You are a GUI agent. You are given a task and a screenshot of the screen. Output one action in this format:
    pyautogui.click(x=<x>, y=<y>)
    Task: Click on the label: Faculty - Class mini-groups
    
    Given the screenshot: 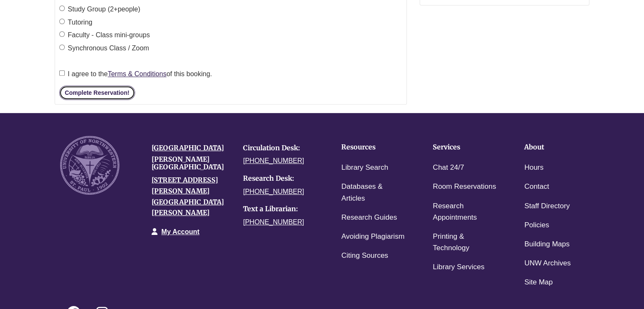 What is the action you would take?
    pyautogui.click(x=104, y=35)
    